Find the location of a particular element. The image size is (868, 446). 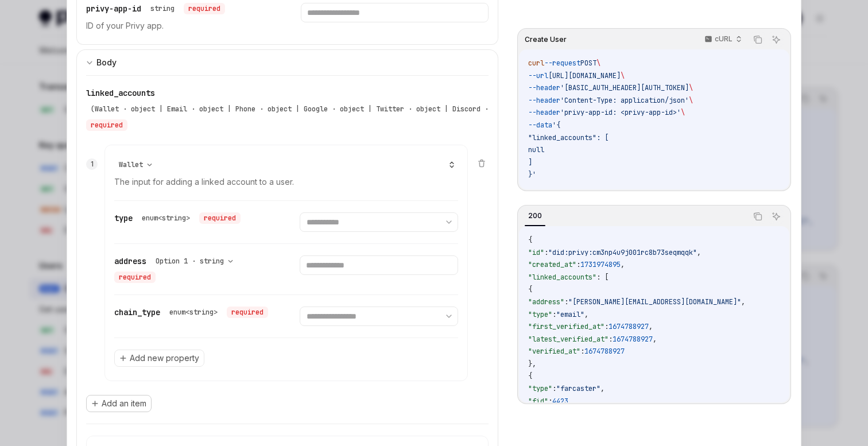

span: "created_at" is located at coordinates (552, 264).